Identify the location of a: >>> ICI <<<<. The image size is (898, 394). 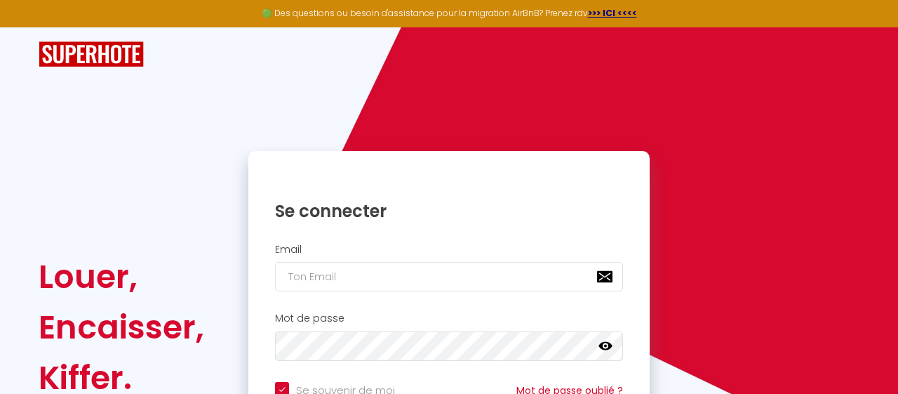
(613, 13).